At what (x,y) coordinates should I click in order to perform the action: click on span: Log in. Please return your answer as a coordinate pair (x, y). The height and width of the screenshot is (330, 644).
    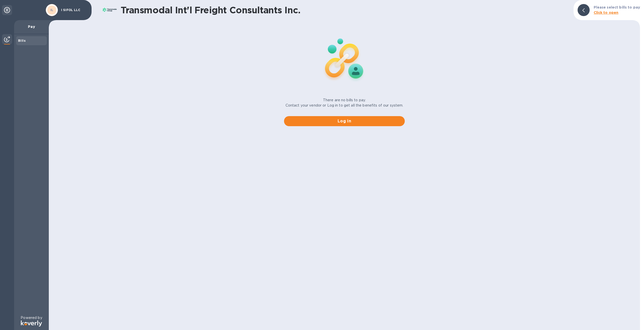
    Looking at the image, I should click on (345, 121).